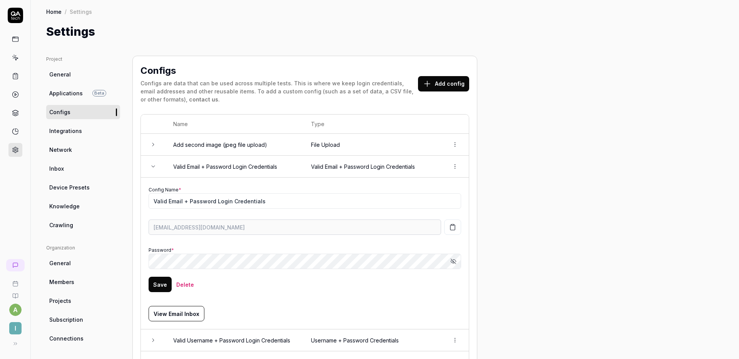 The image size is (739, 359). I want to click on h2: Configs, so click(158, 71).